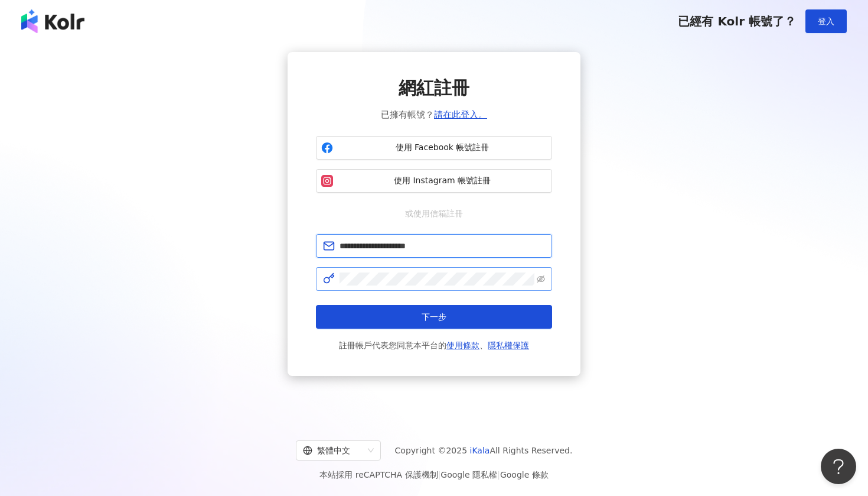 This screenshot has height=496, width=868. Describe the element at coordinates (434, 181) in the screenshot. I see `button: 使用 Instagram 帳號註冊` at that location.